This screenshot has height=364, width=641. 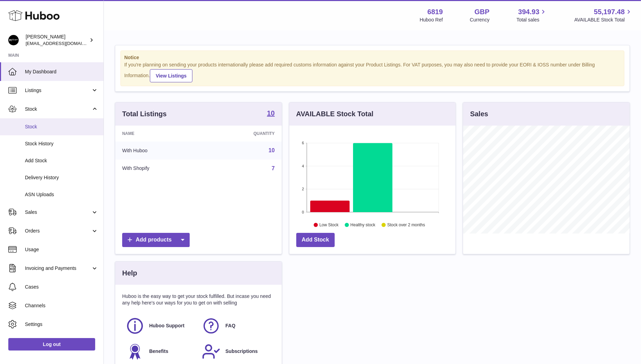 What do you see at coordinates (61, 305) in the screenshot?
I see `span: Channels` at bounding box center [61, 305].